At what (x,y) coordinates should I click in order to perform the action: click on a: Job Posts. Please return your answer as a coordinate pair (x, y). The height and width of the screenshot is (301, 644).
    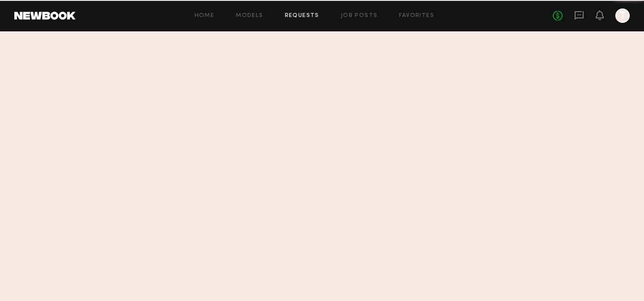
    Looking at the image, I should click on (359, 16).